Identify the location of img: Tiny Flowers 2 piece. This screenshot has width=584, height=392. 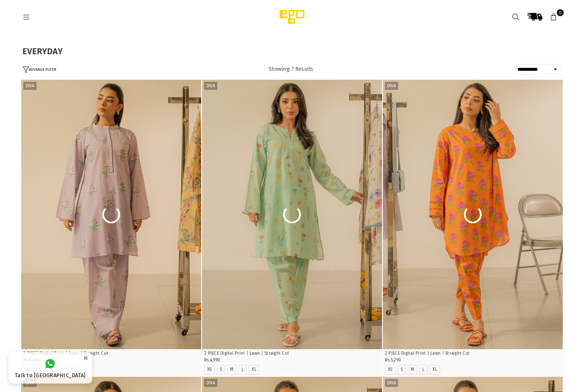
(292, 214).